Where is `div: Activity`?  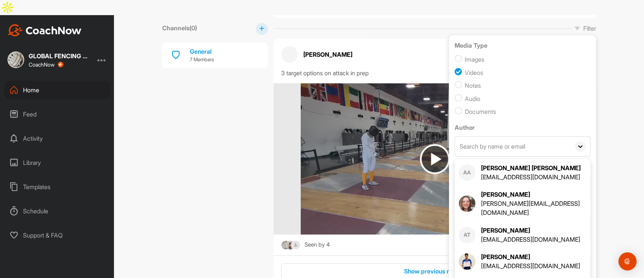
div: Activity is located at coordinates (57, 139).